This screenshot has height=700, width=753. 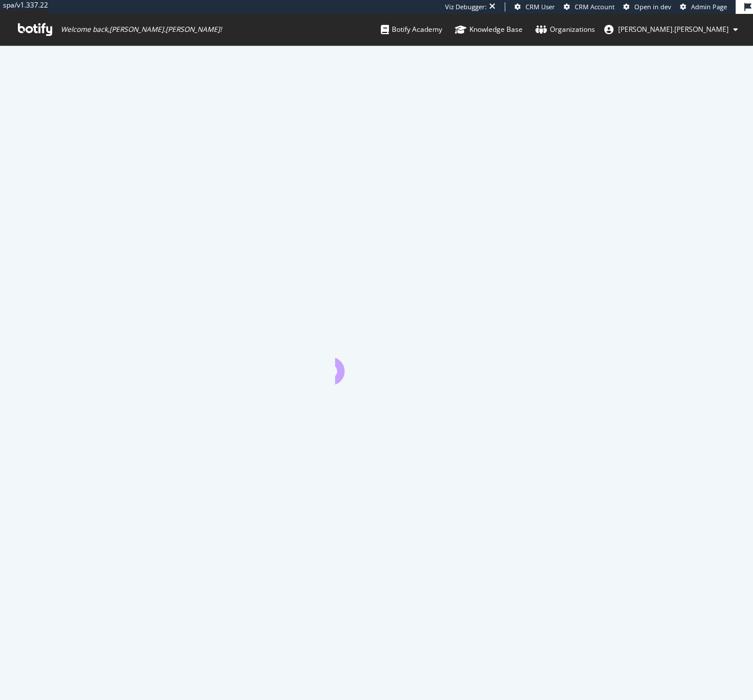 What do you see at coordinates (535, 7) in the screenshot?
I see `a: CRM User` at bounding box center [535, 7].